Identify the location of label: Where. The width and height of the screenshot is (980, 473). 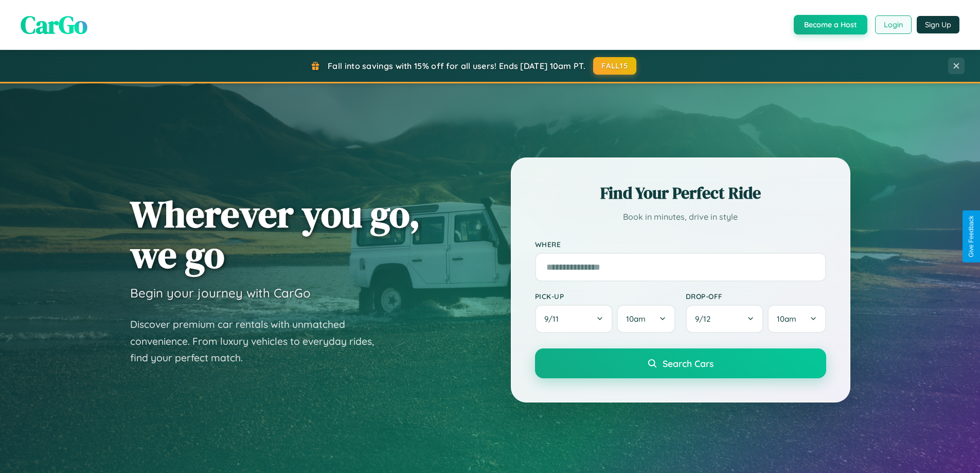
(680, 244).